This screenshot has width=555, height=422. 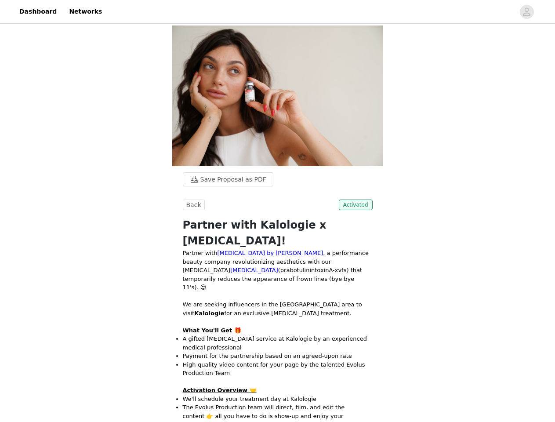 What do you see at coordinates (278, 96) in the screenshot?
I see `img: campaign image` at bounding box center [278, 96].